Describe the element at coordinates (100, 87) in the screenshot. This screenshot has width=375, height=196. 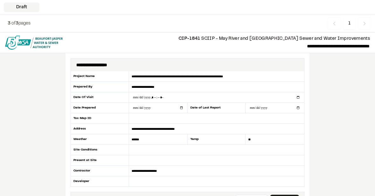
I see `div: Prepared By` at that location.